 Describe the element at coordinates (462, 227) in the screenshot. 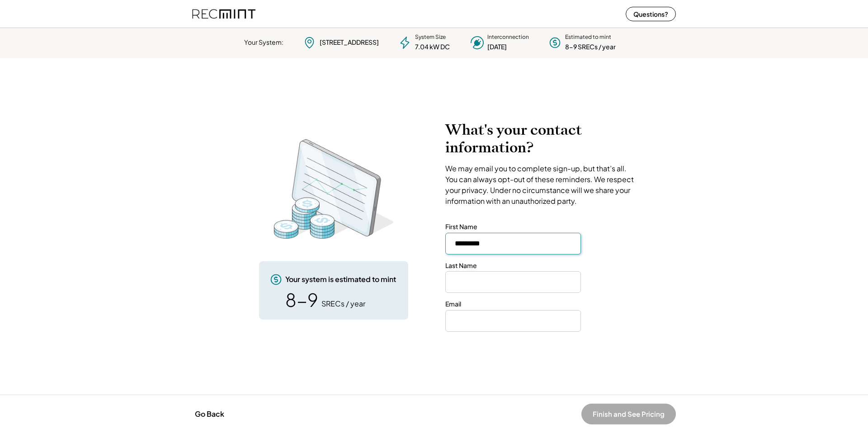

I see `div: First Name` at that location.